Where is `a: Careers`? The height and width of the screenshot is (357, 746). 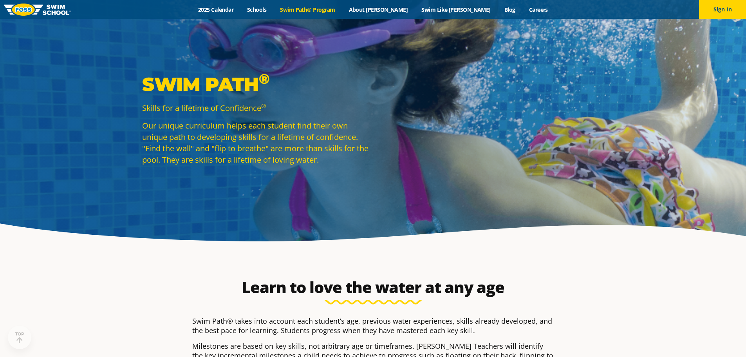
a: Careers is located at coordinates (538, 9).